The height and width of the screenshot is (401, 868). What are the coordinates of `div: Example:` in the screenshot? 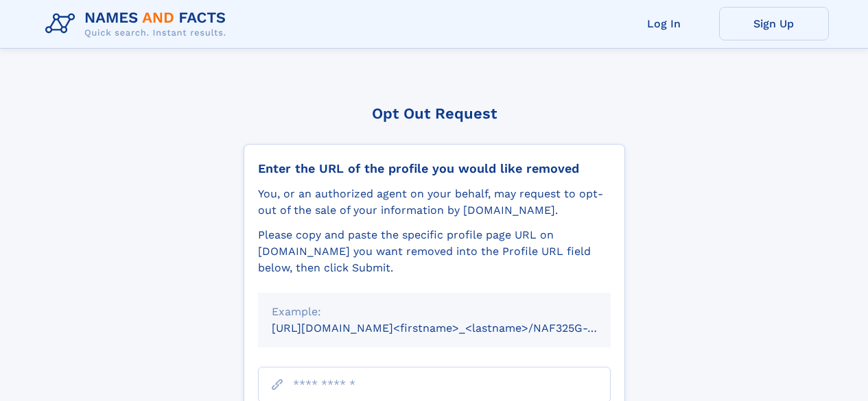 It's located at (434, 312).